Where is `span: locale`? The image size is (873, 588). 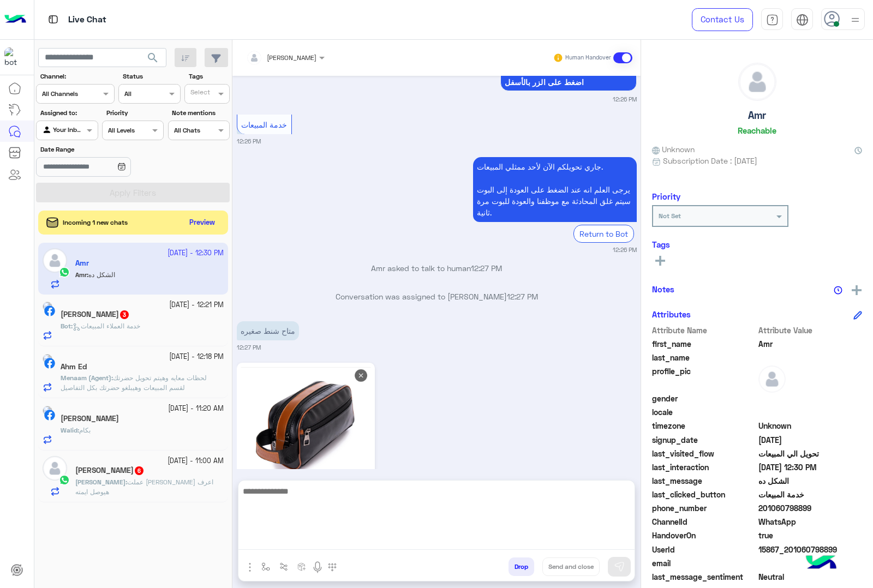
span: locale is located at coordinates (704, 411).